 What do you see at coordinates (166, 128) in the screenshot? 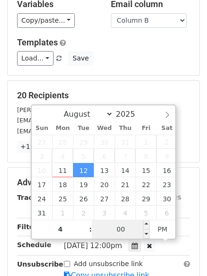
I see `span: Sat` at bounding box center [166, 128].